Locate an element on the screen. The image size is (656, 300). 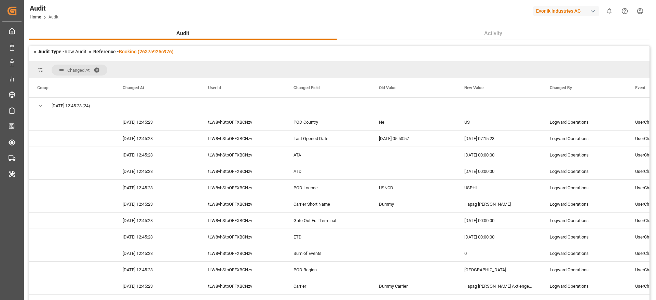
span: Audit Type - is located at coordinates (51, 52).